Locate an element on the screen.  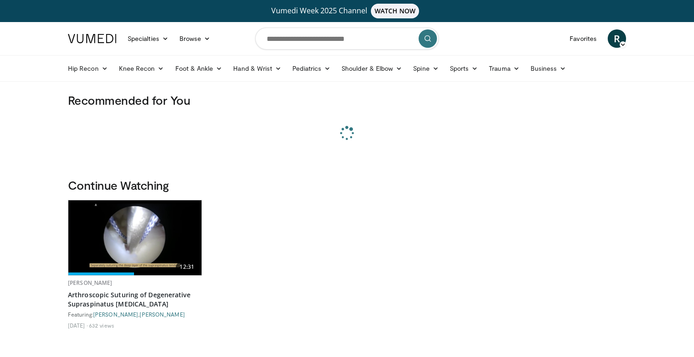
a: Pediatrics is located at coordinates (311, 68).